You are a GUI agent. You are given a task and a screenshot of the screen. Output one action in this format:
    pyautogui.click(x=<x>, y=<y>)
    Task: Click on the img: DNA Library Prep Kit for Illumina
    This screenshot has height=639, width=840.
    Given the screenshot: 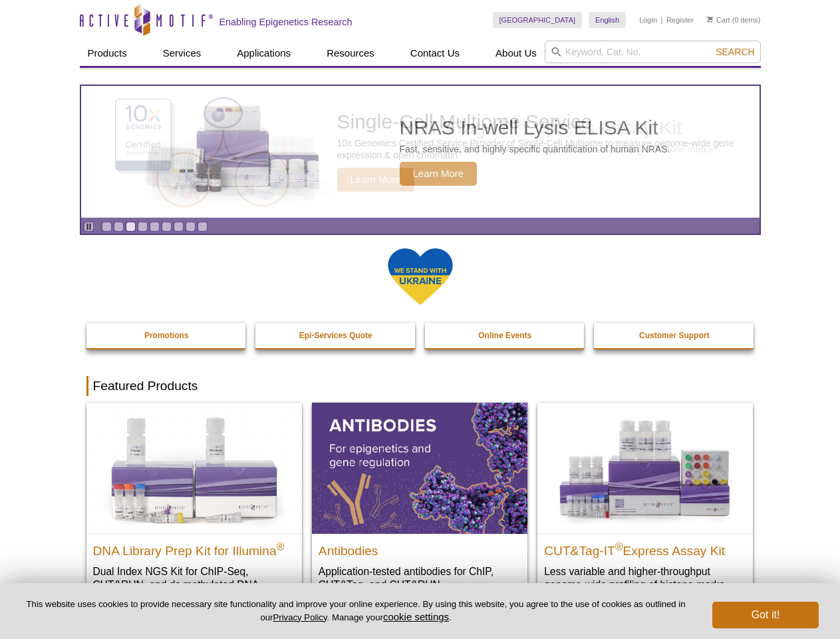 What is the action you would take?
    pyautogui.click(x=195, y=468)
    